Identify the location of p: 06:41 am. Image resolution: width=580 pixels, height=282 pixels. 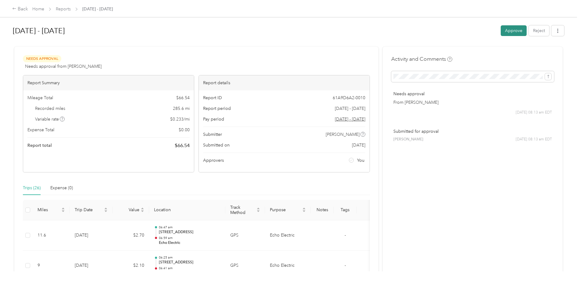
(190, 268).